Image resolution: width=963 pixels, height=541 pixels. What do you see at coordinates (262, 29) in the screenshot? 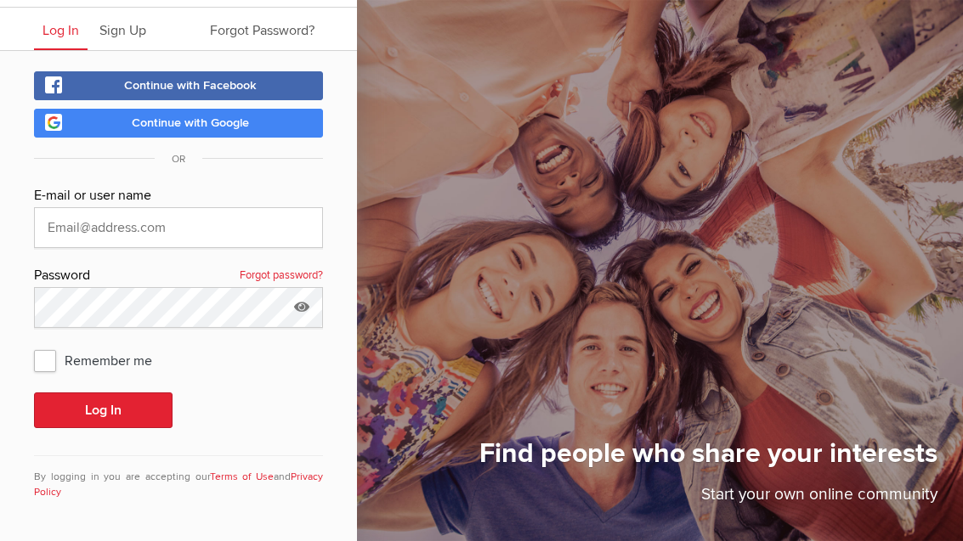
I see `a: Forgot Password?` at bounding box center [262, 29].